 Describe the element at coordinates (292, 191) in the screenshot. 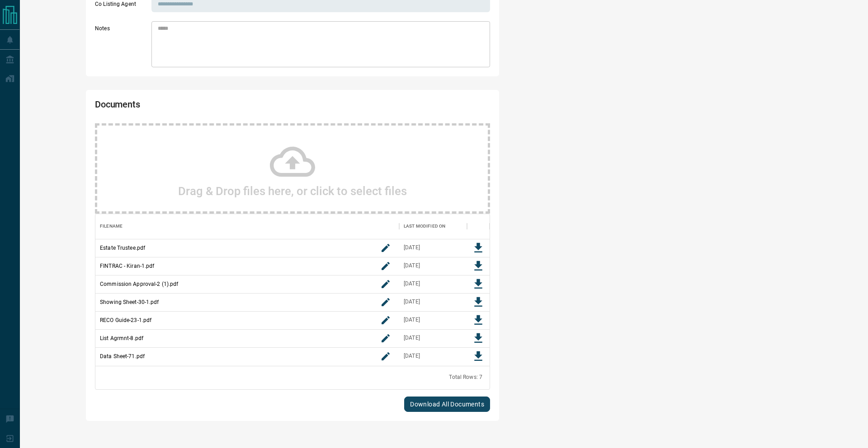

I see `h2: Drag & Drop files here, or click to select files` at that location.